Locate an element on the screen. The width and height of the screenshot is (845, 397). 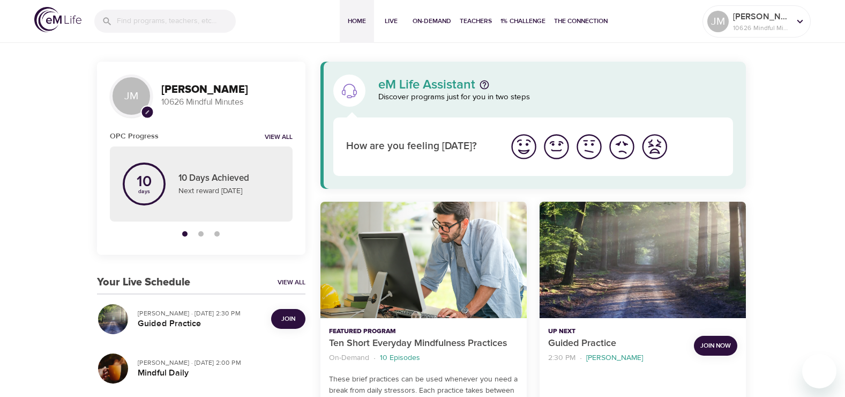
img: great is located at coordinates (524, 146).